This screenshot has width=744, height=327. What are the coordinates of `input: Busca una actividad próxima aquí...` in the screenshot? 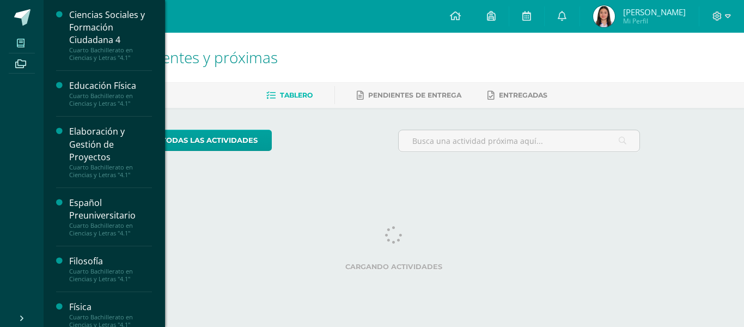 It's located at (519, 141).